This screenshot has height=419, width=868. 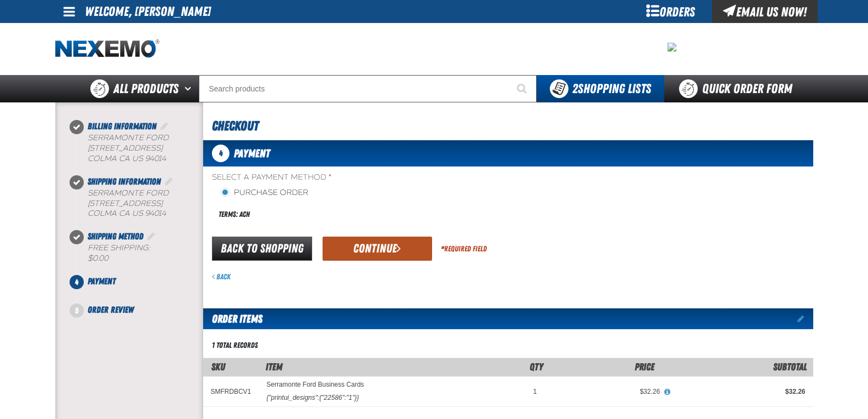 I want to click on span: 5, so click(x=76, y=311).